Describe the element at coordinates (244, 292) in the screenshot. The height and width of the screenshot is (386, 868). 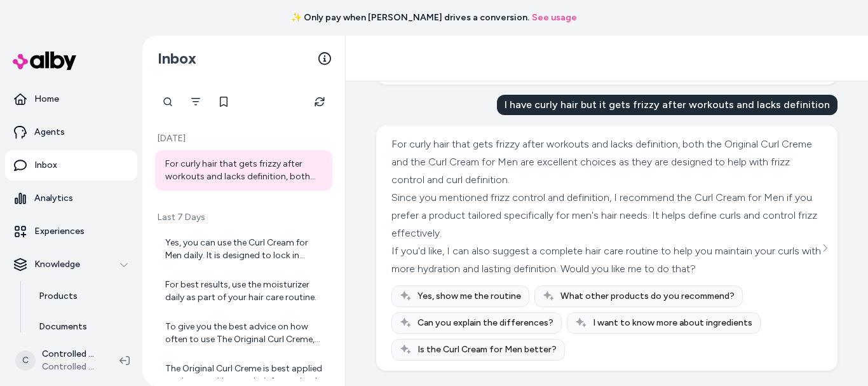
I see `div: For best results, use the moisturizer daily as part of your hair care routine.` at that location.